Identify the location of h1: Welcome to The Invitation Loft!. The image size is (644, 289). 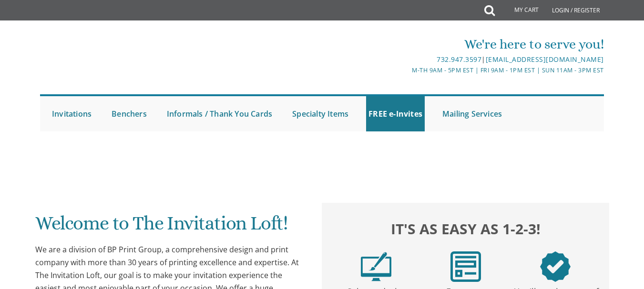
(170, 226).